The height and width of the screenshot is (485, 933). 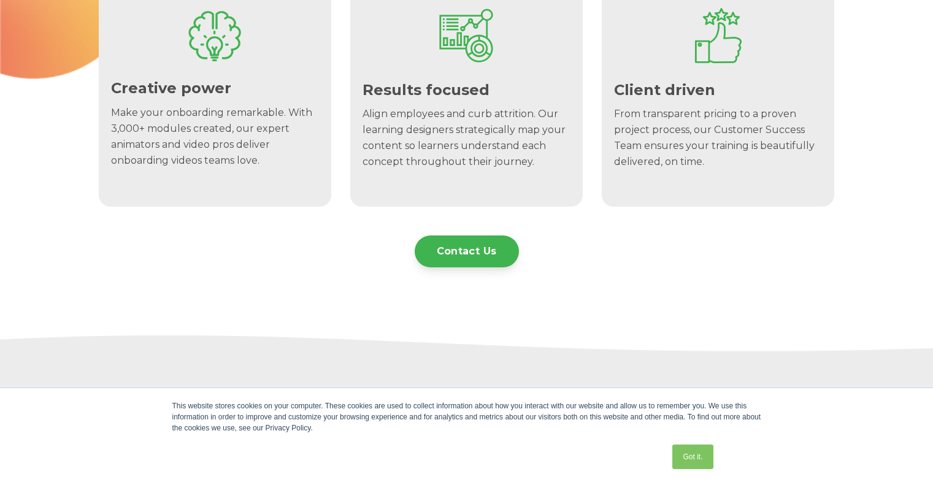 What do you see at coordinates (693, 457) in the screenshot?
I see `a: Got it.` at bounding box center [693, 457].